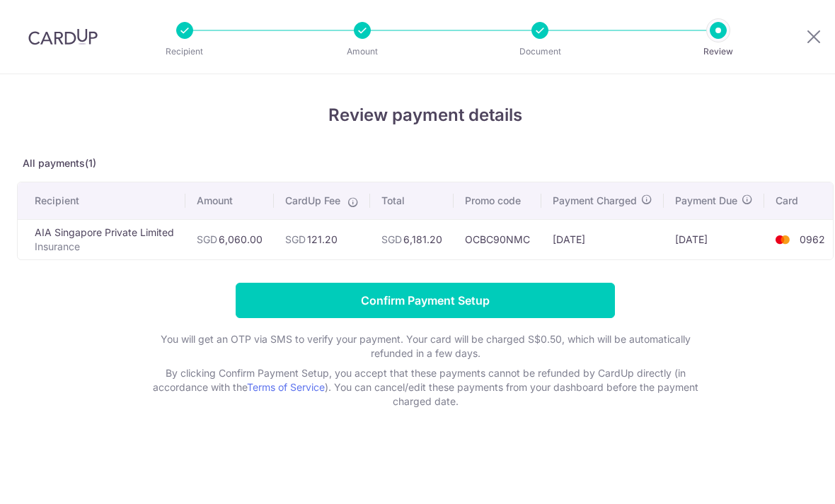 The image size is (835, 504). What do you see at coordinates (362, 52) in the screenshot?
I see `p: Amount` at bounding box center [362, 52].